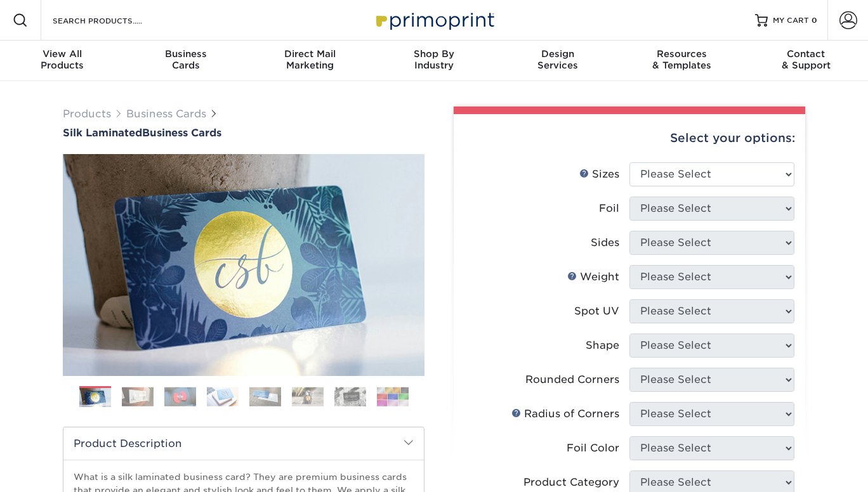 The width and height of the screenshot is (868, 492). I want to click on div: & Support, so click(806, 60).